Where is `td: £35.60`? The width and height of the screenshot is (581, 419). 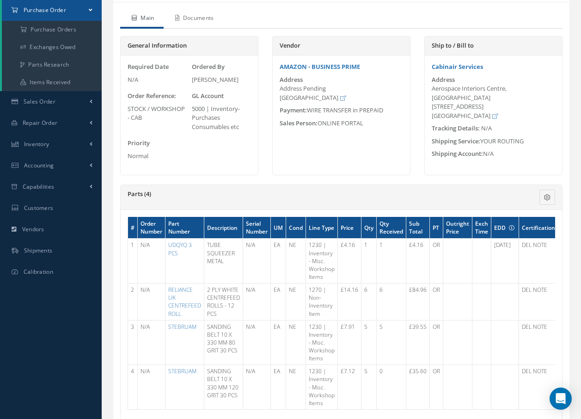
td: £35.60 is located at coordinates (418, 387).